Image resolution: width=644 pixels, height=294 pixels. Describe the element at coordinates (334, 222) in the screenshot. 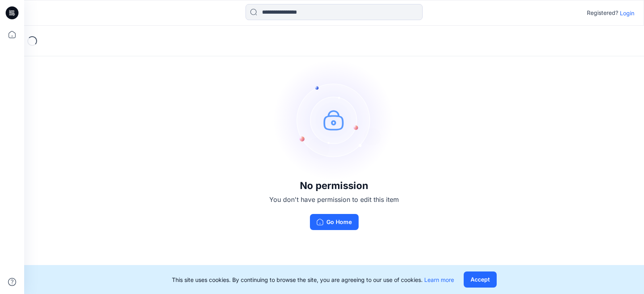

I see `button: Go Home` at that location.